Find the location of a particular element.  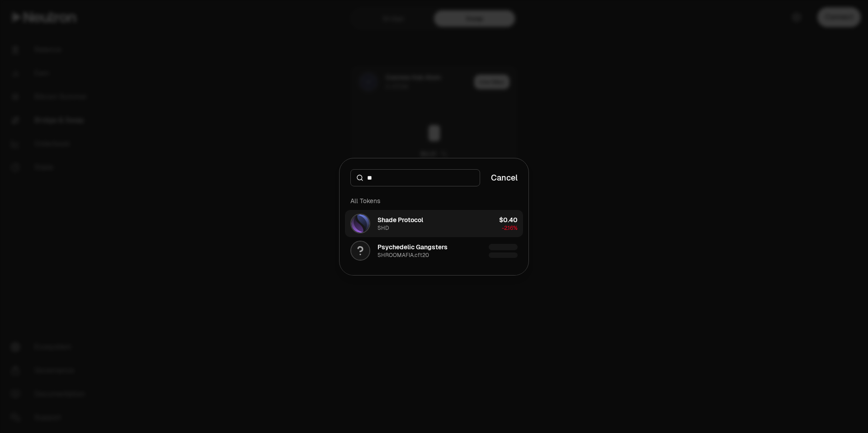

div: Shade Protocol is located at coordinates (400, 220).